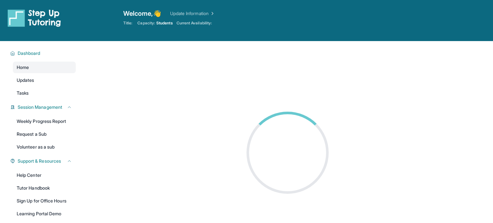 The image size is (493, 223). What do you see at coordinates (146, 23) in the screenshot?
I see `span: Capacity:` at bounding box center [146, 23].